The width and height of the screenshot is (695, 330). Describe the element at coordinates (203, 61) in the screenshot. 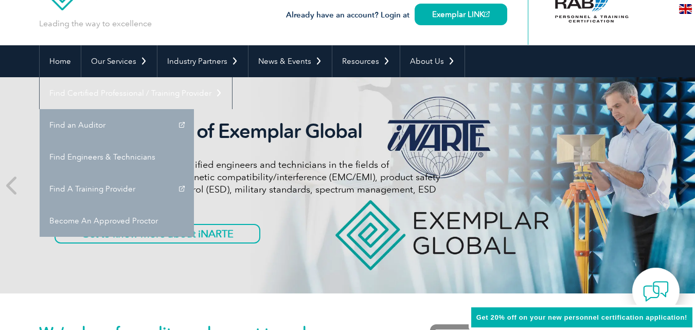

I see `a: Industry Partners` at that location.